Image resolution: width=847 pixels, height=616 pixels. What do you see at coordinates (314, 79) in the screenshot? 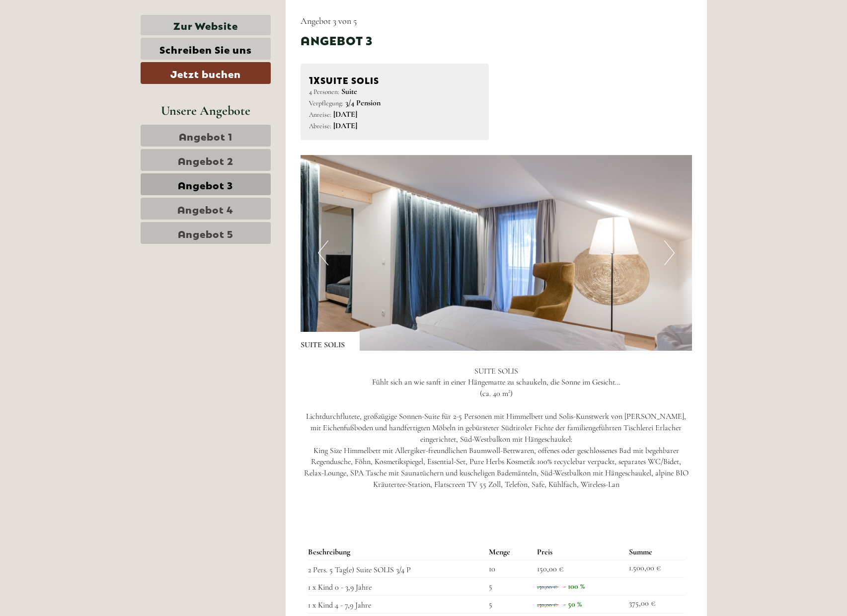
I see `b: 1x` at bounding box center [314, 79].